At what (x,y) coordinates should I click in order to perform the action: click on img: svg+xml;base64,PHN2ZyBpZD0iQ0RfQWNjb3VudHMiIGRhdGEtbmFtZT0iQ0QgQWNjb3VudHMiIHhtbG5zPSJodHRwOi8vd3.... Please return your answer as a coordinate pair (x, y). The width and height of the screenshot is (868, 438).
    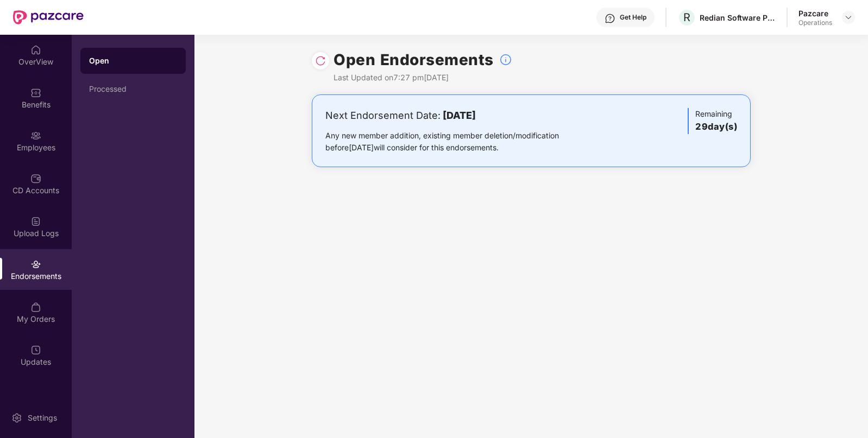
    Looking at the image, I should click on (36, 178).